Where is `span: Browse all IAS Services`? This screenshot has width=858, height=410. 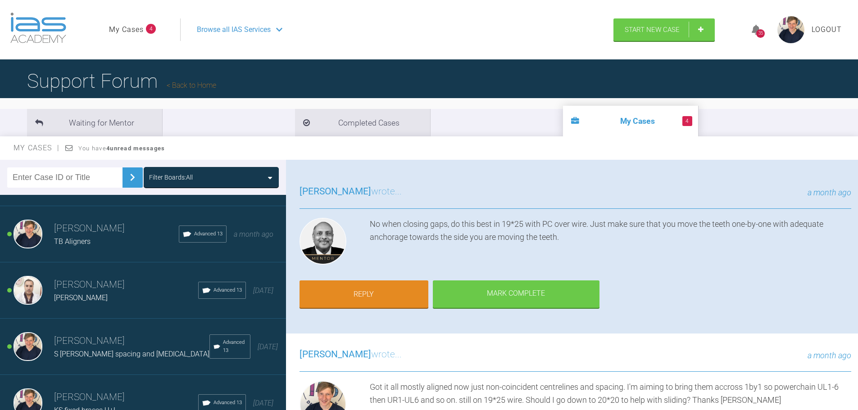 span: Browse all IAS Services is located at coordinates (234, 30).